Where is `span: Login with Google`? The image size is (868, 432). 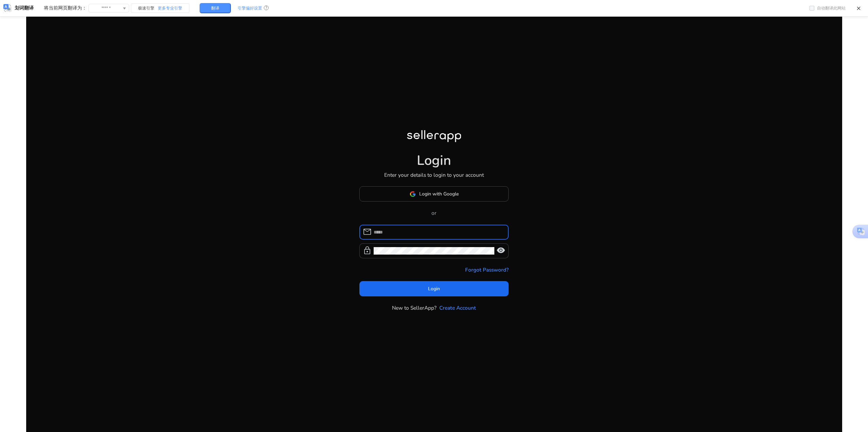
span: Login with Google is located at coordinates (439, 194).